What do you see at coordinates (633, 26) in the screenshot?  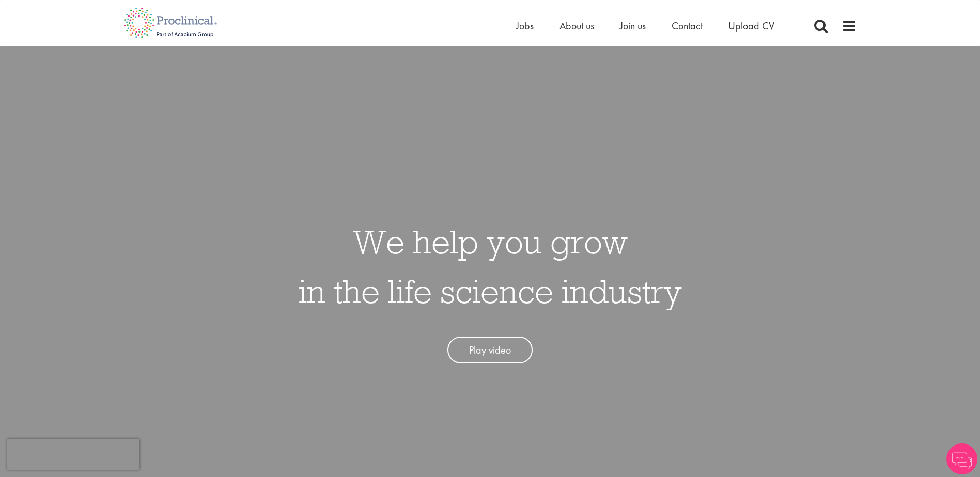 I see `a: Join us` at bounding box center [633, 26].